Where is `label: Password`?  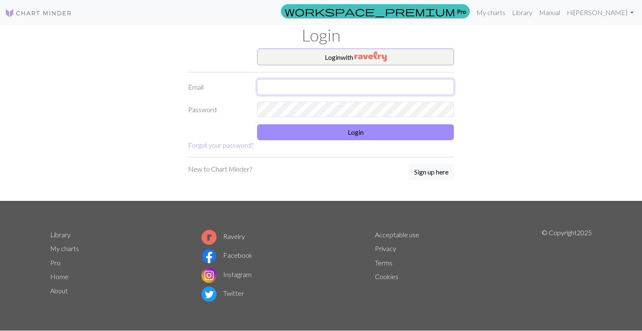 label: Password is located at coordinates (217, 109).